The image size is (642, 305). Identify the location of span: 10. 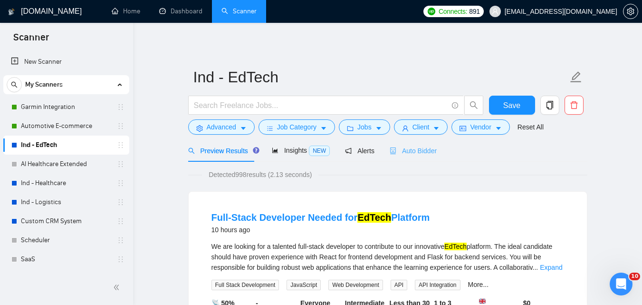
(635, 276).